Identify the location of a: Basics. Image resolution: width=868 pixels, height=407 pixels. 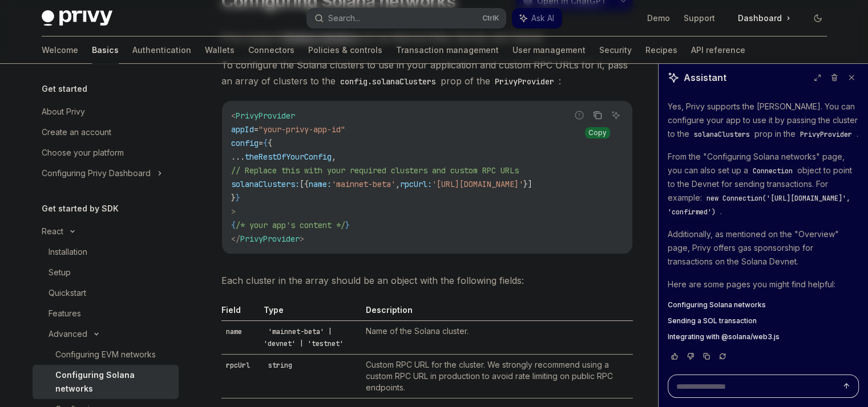
(105, 50).